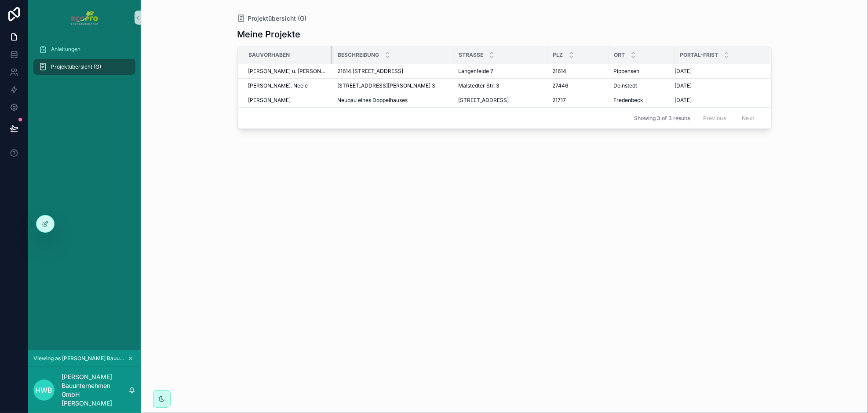 The width and height of the screenshot is (868, 413). I want to click on a: Langenfelde 7, so click(500, 71).